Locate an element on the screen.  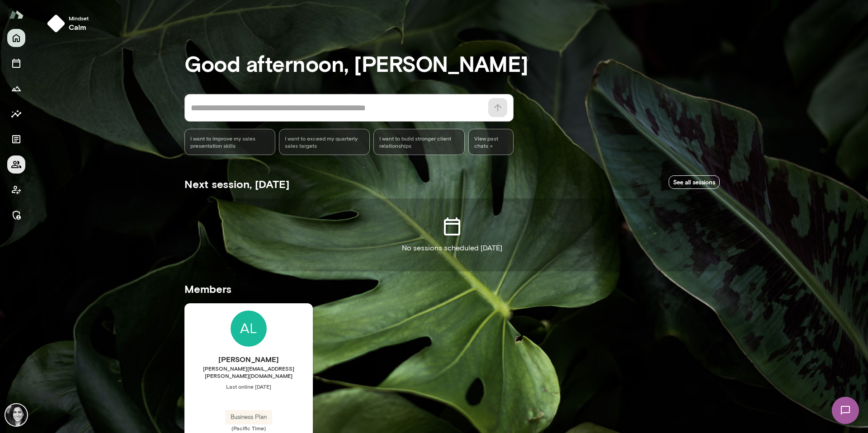
span: I want to improve my sales presentation skills is located at coordinates (229, 142).